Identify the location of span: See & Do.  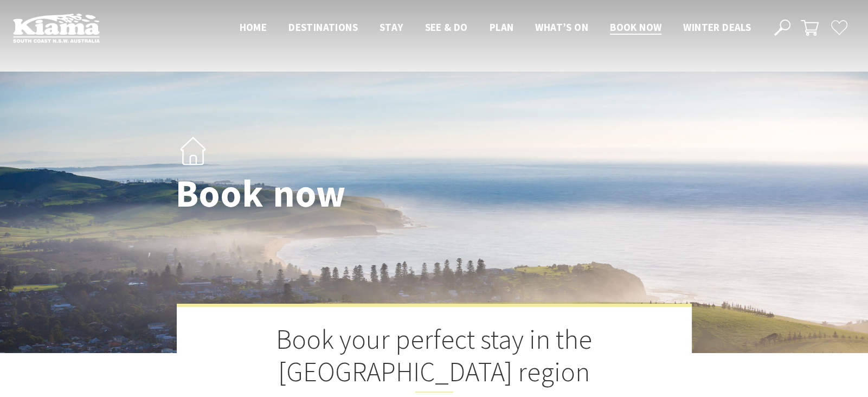
(446, 27).